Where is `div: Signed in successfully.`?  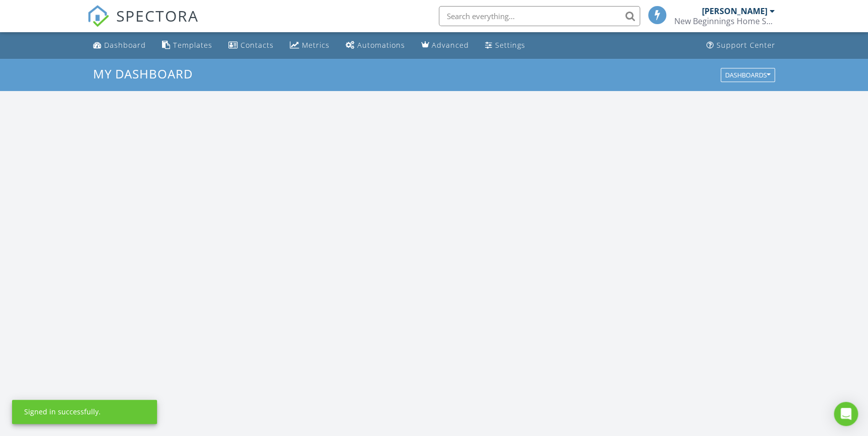 div: Signed in successfully. is located at coordinates (63, 412).